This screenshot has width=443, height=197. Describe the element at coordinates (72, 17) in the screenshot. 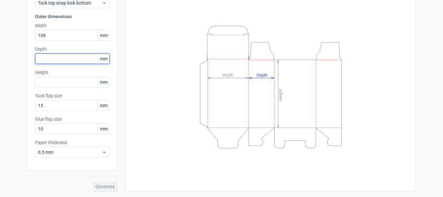

I see `h3: Outer dimensions` at that location.